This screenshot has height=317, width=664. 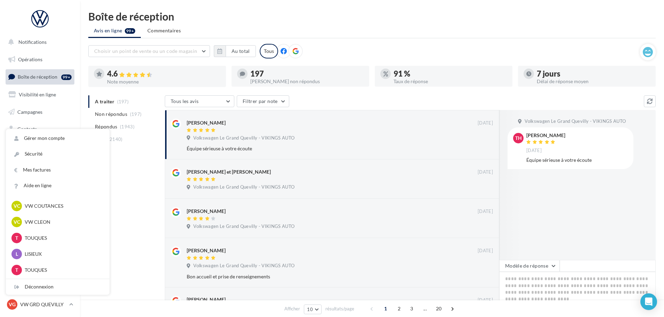 What do you see at coordinates (149, 51) in the screenshot?
I see `button: Choisir un point de vente ou un code magasin` at bounding box center [149, 51].